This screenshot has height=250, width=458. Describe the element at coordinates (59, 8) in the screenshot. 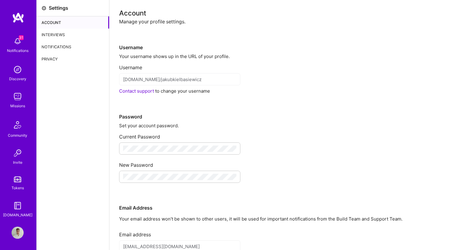

I see `div: Settings` at that location.